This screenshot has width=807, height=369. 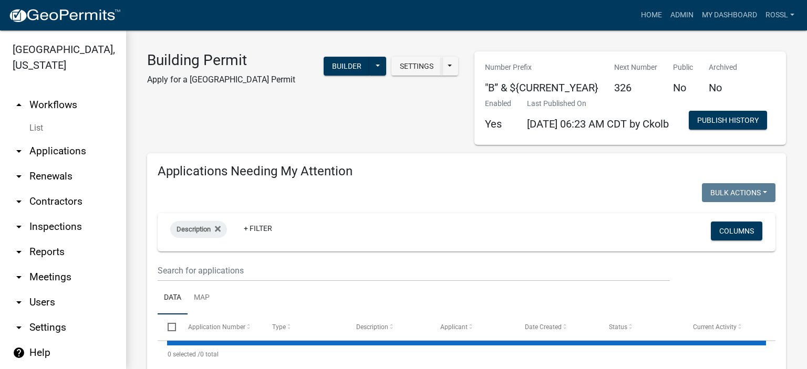 I want to click on p: Last Published On, so click(x=598, y=104).